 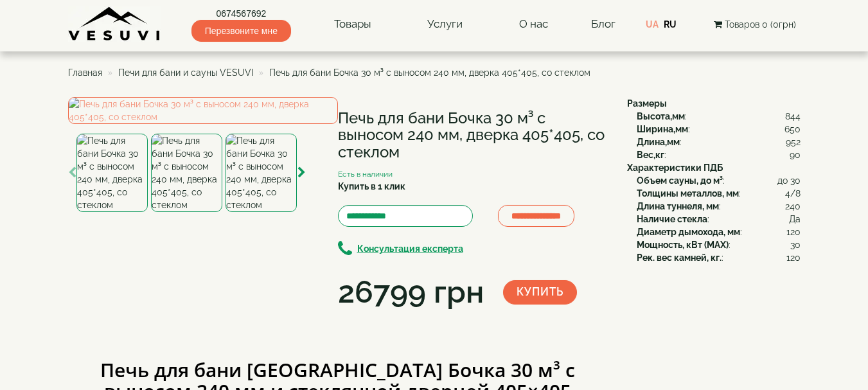 What do you see at coordinates (661, 116) in the screenshot?
I see `b: Высота,мм` at bounding box center [661, 116].